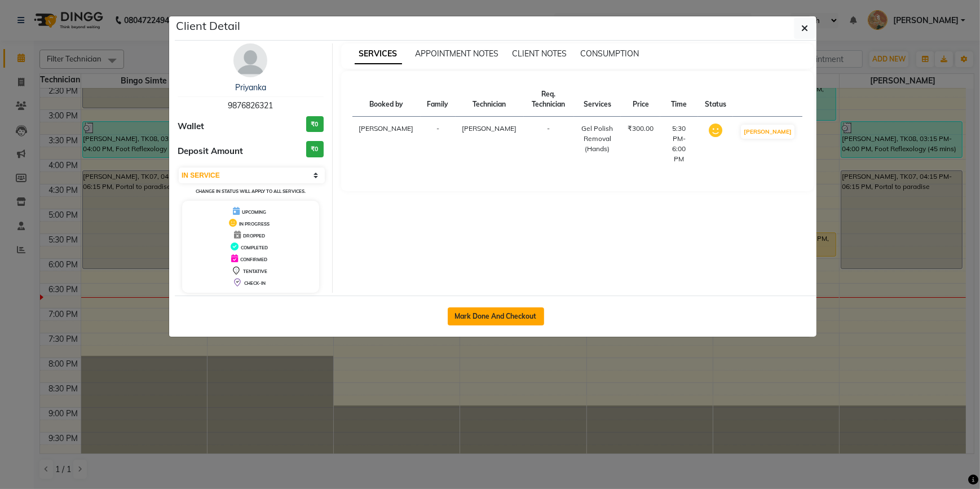 This screenshot has height=489, width=980. I want to click on span: Wallet, so click(190, 126).